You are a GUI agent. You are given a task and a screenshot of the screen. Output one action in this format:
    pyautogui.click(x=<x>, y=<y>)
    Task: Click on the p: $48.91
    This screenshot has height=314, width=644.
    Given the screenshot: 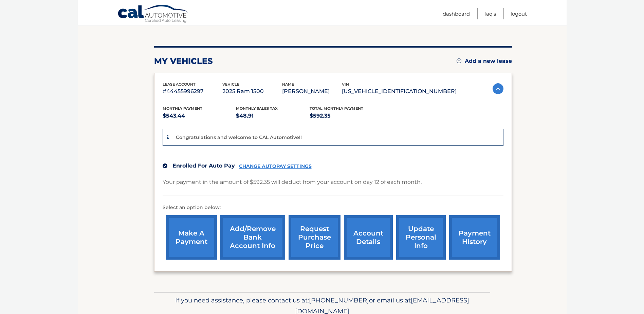 What is the action you would take?
    pyautogui.click(x=272, y=116)
    